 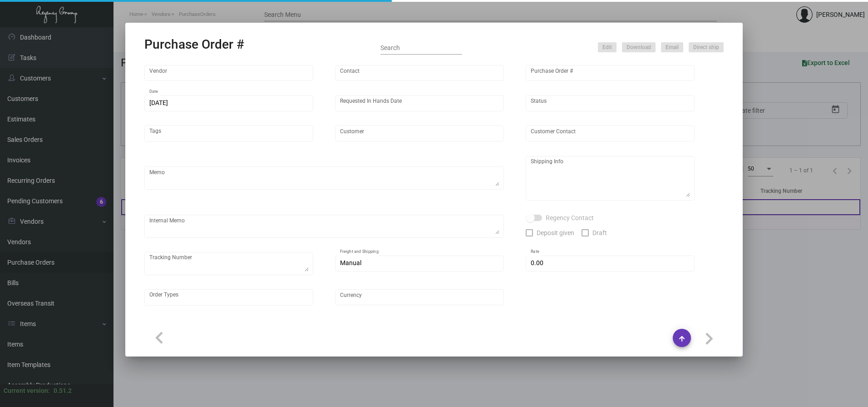 What do you see at coordinates (672, 47) in the screenshot?
I see `button: Email` at bounding box center [672, 47].